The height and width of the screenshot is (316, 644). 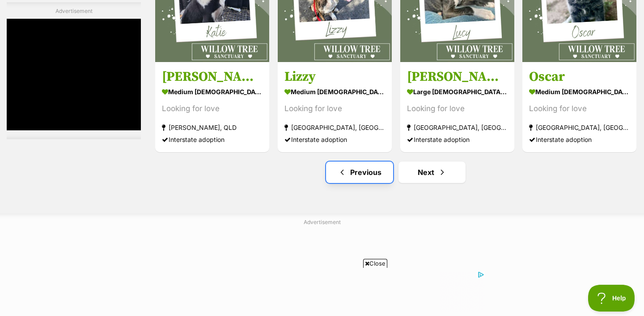 I want to click on a: Next page, so click(x=432, y=172).